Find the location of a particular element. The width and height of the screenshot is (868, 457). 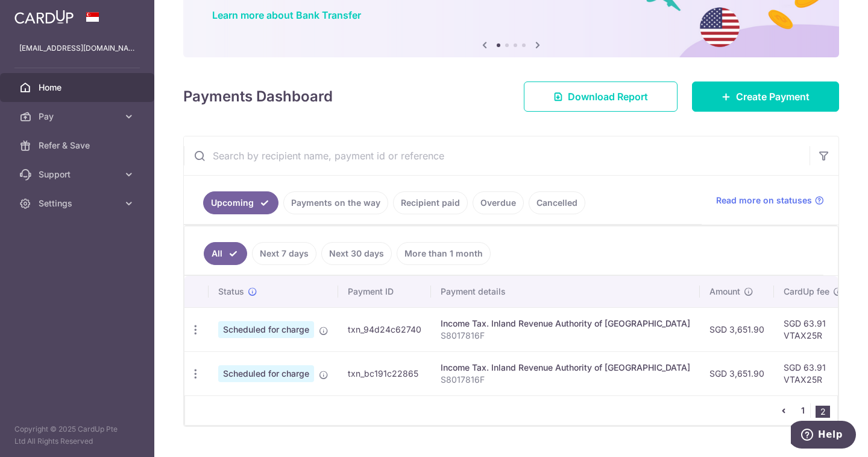

span: Status is located at coordinates (231, 291).